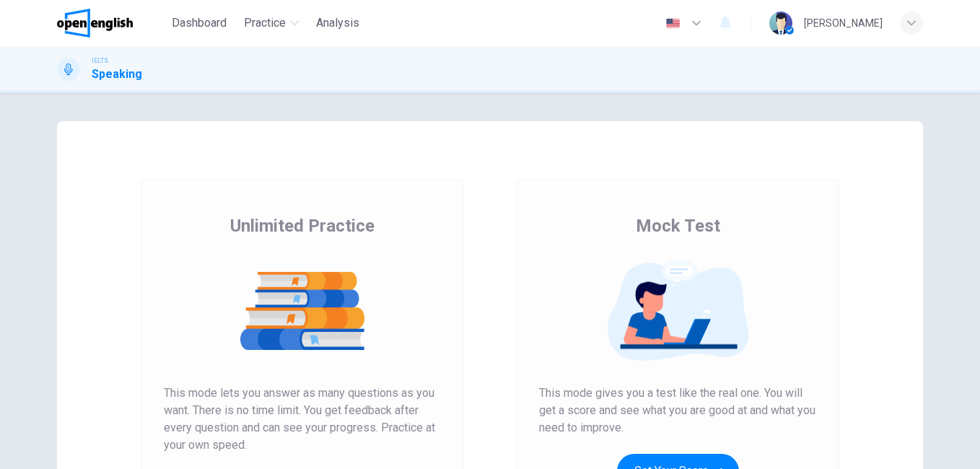  Describe the element at coordinates (94, 23) in the screenshot. I see `img: OpenEnglish logo` at that location.